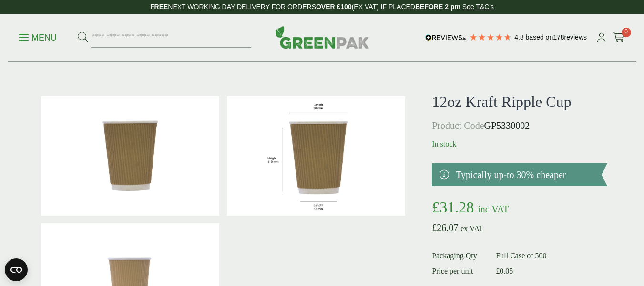 Image resolution: width=644 pixels, height=286 pixels. What do you see at coordinates (627, 32) in the screenshot?
I see `span: 0` at bounding box center [627, 32].